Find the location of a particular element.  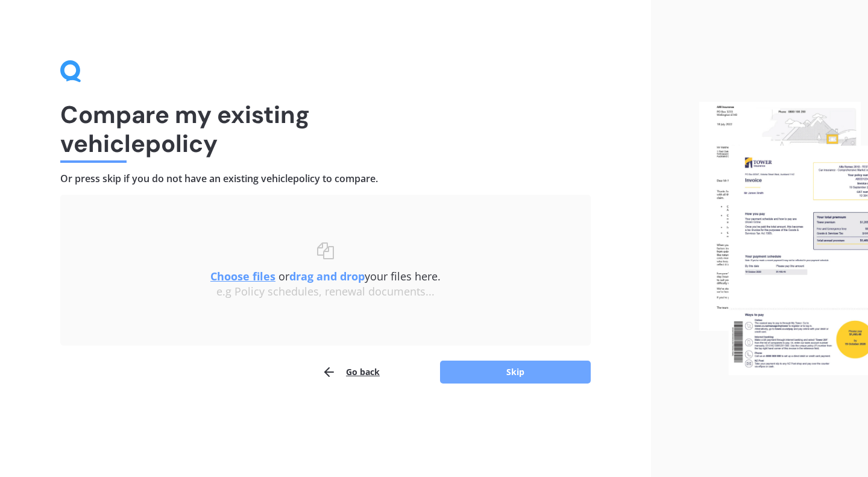

div: e.g Policy schedules, renewal documents... is located at coordinates (325, 292).